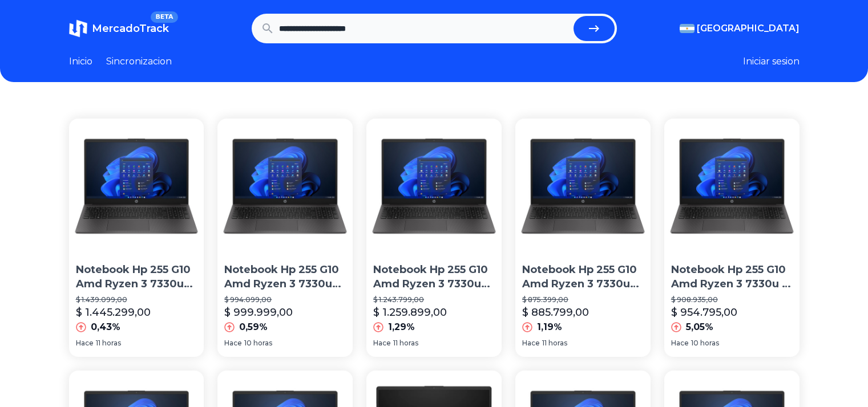 The height and width of the screenshot is (407, 868). Describe the element at coordinates (704, 312) in the screenshot. I see `p: $ 954.795,00` at that location.